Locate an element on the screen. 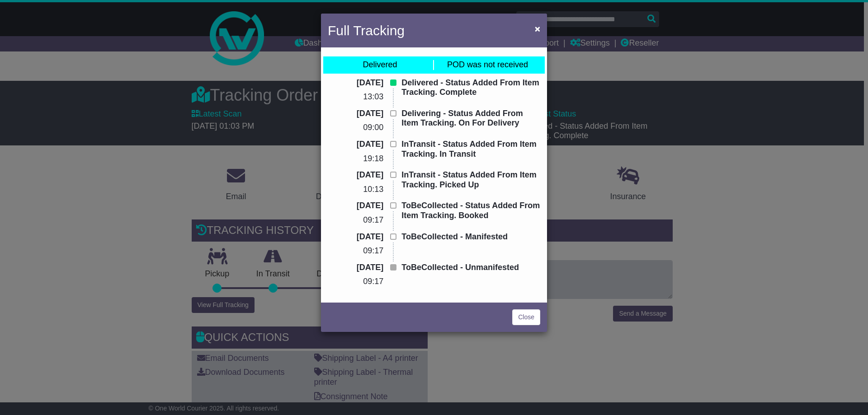 This screenshot has width=868, height=415. p: InTransit - Status Added From Item Tracking. Picked Up is located at coordinates (470, 180).